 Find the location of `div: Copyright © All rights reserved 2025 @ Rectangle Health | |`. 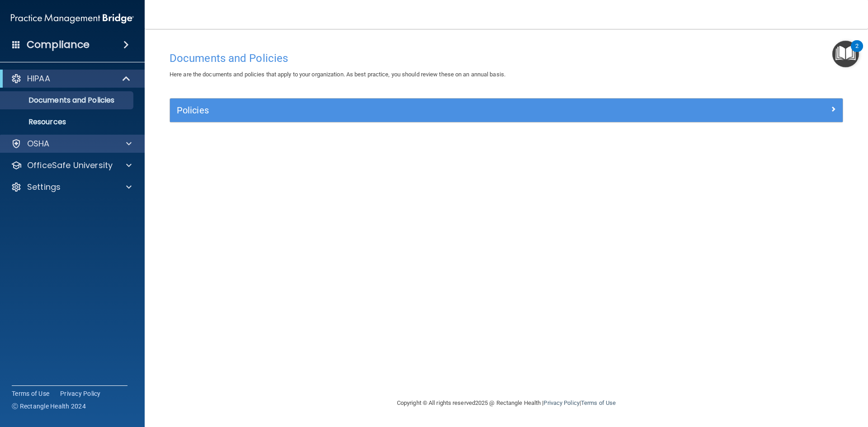

div: Copyright © All rights reserved 2025 @ Rectangle Health | | is located at coordinates (506, 403).